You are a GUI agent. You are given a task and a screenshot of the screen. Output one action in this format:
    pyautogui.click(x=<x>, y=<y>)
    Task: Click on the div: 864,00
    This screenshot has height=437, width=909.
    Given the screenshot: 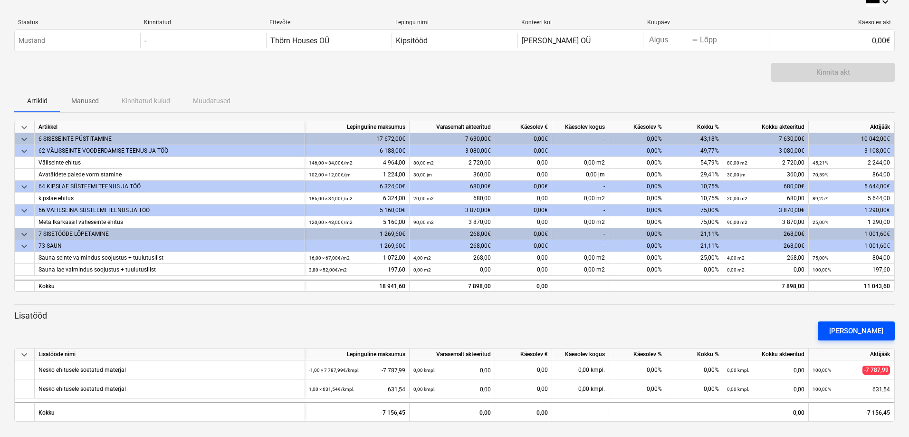 What is the action you would take?
    pyautogui.click(x=851, y=174)
    